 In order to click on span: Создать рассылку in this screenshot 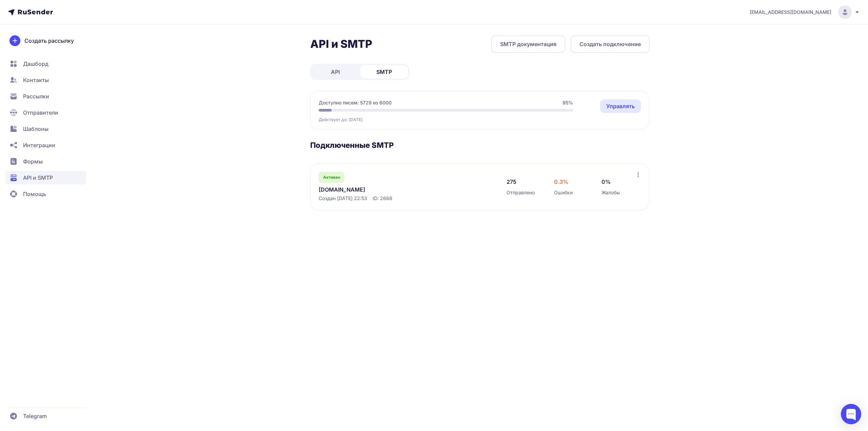, I will do `click(49, 41)`.